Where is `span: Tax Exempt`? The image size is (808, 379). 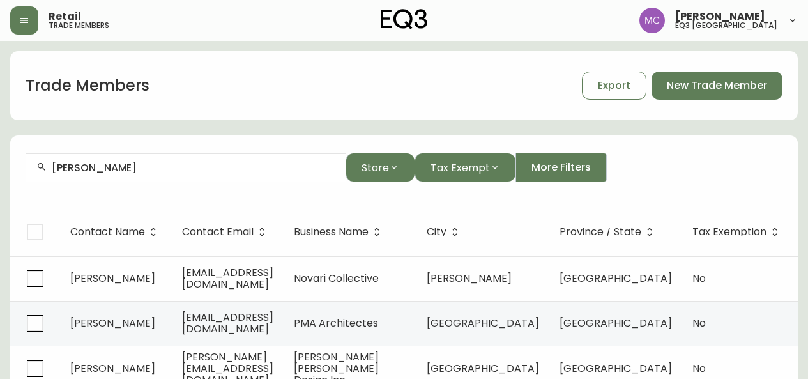
span: Tax Exempt is located at coordinates (460, 167).